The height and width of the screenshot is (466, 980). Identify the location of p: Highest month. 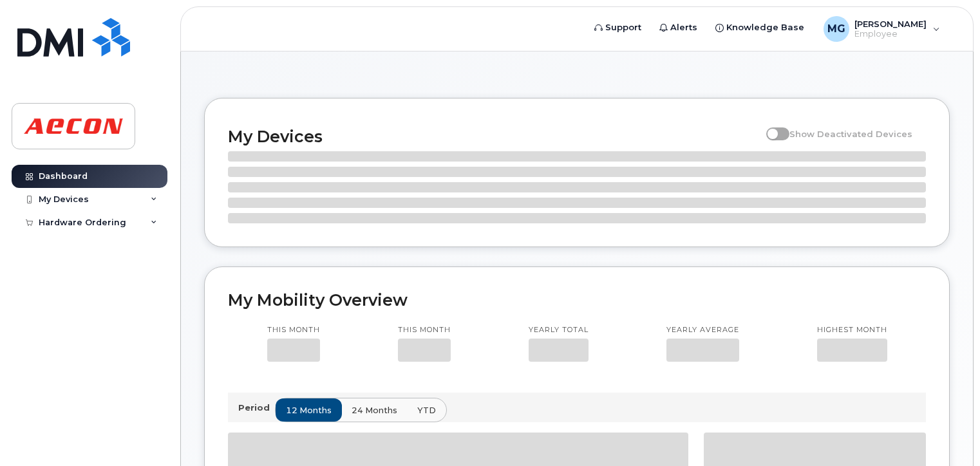
(852, 330).